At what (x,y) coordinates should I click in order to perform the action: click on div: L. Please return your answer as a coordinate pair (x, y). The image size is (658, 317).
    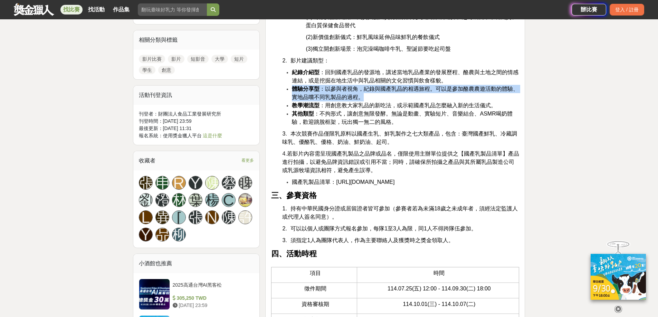
    Looking at the image, I should click on (146, 218).